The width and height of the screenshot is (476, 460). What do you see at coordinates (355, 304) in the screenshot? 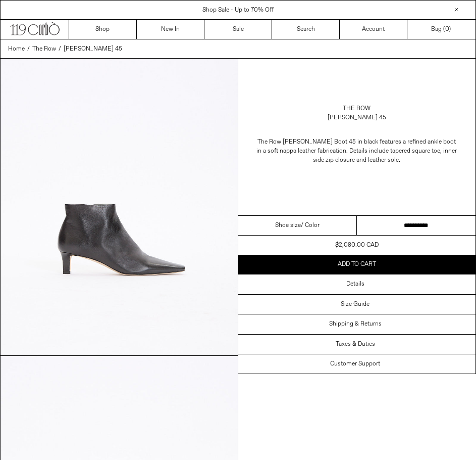
I see `h3: Size Guide` at bounding box center [355, 304].